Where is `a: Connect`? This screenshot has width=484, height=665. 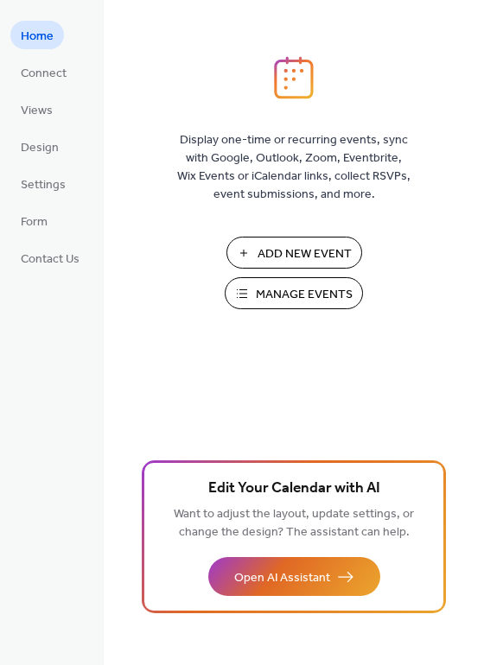
a: Connect is located at coordinates (43, 72).